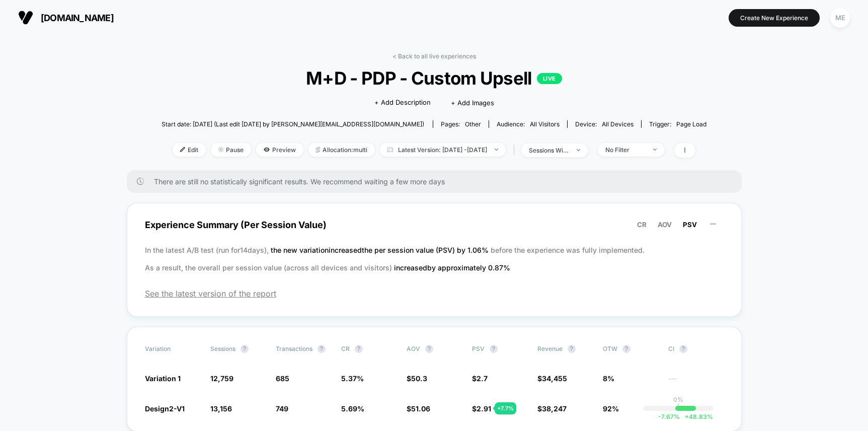 The image size is (868, 431). I want to click on span: Variation 1, so click(162, 378).